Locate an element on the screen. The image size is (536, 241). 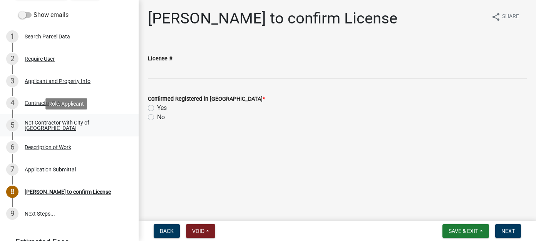
div: Applicant and Property Info is located at coordinates (57, 81).